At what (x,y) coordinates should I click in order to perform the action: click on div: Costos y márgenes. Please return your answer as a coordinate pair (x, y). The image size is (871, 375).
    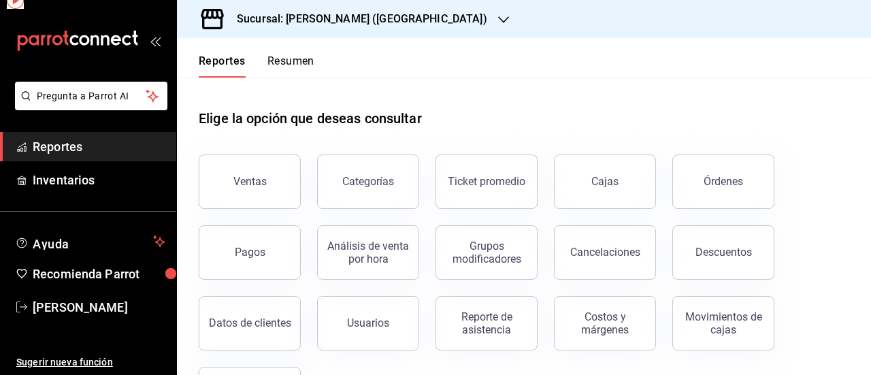
    Looking at the image, I should click on (605, 323).